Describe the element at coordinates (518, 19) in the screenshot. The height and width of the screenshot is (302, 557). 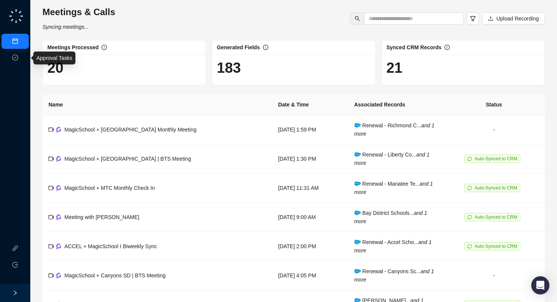
I see `span: Upload Recording` at that location.